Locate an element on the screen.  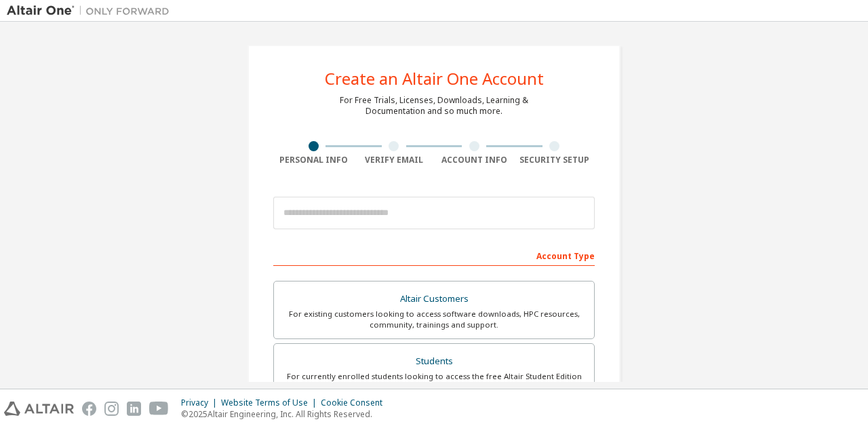
div: Security Setup is located at coordinates (555, 160).